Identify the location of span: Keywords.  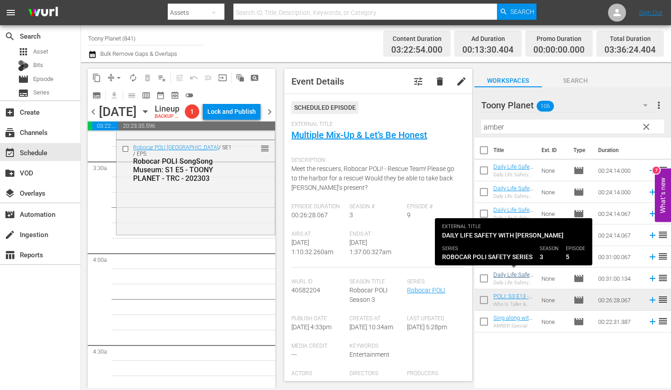
(376, 346).